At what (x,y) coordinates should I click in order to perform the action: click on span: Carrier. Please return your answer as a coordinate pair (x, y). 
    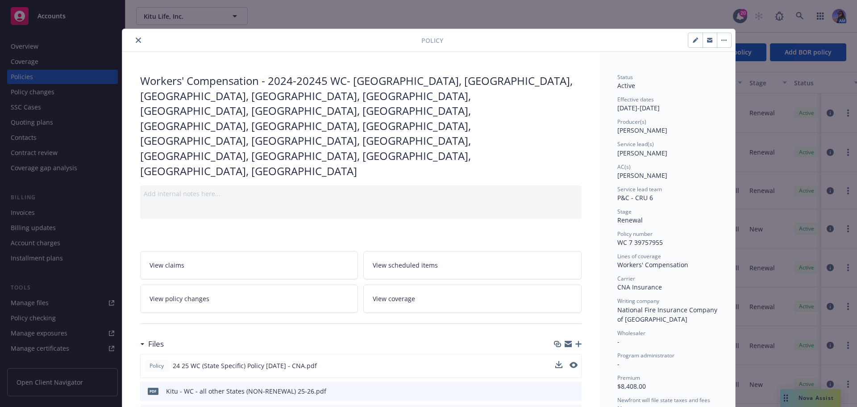
    Looking at the image, I should click on (627, 278).